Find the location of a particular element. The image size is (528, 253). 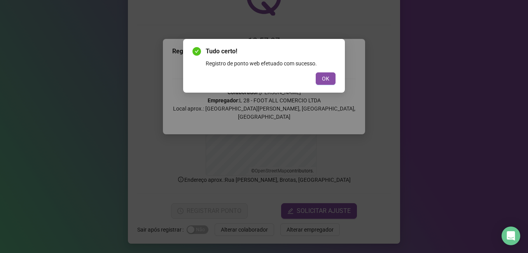

span: Tudo certo! is located at coordinates (271, 51).